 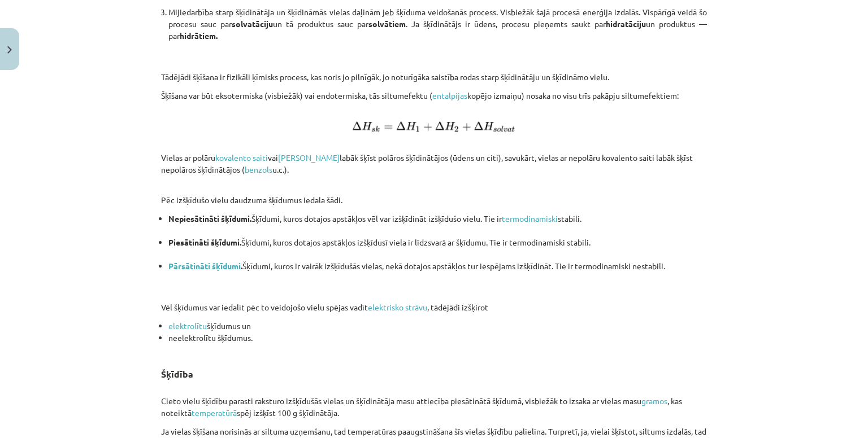 I want to click on a: kovalento saiti, so click(x=242, y=157).